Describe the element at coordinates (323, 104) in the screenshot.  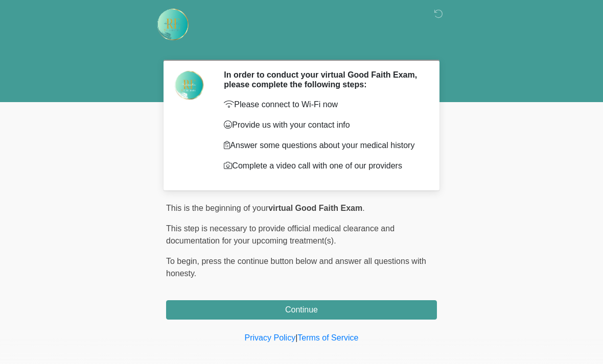
I see `p: Please connect to Wi-Fi now` at that location.